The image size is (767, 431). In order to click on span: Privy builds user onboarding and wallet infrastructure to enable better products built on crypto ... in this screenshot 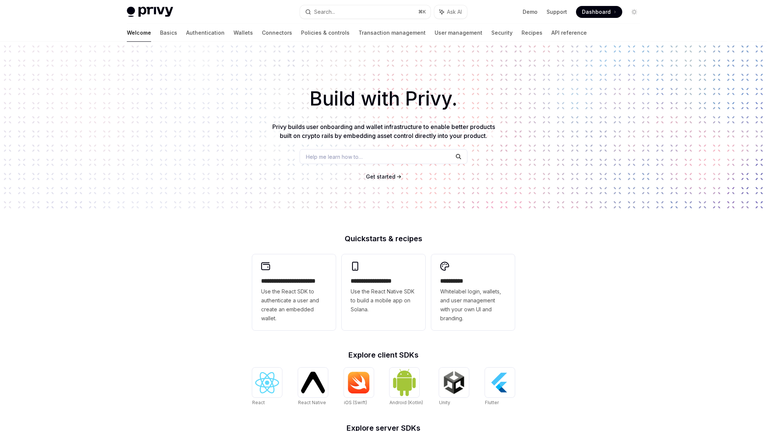, I will do `click(383, 131)`.